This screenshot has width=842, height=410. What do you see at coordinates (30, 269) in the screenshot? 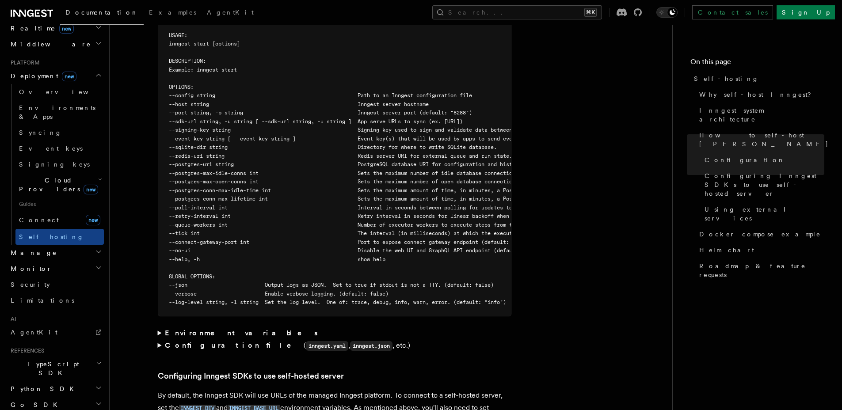
I see `span: Monitor` at bounding box center [30, 269].